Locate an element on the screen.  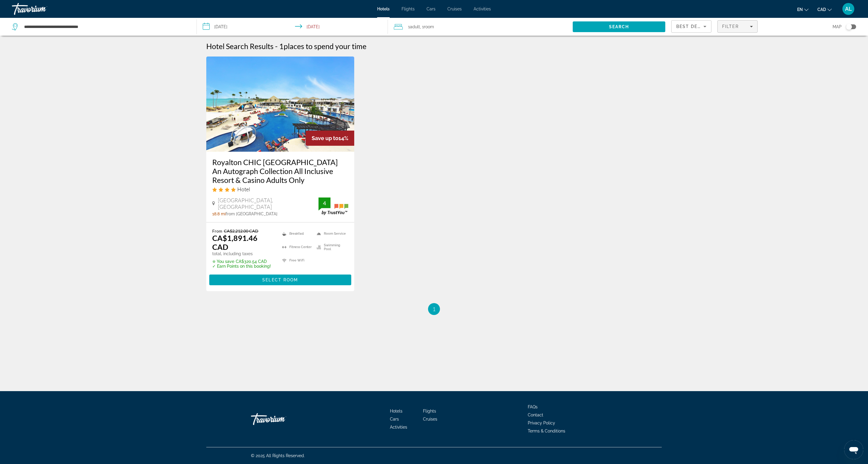
ins: CA$1,891.46 CAD is located at coordinates (235, 242).